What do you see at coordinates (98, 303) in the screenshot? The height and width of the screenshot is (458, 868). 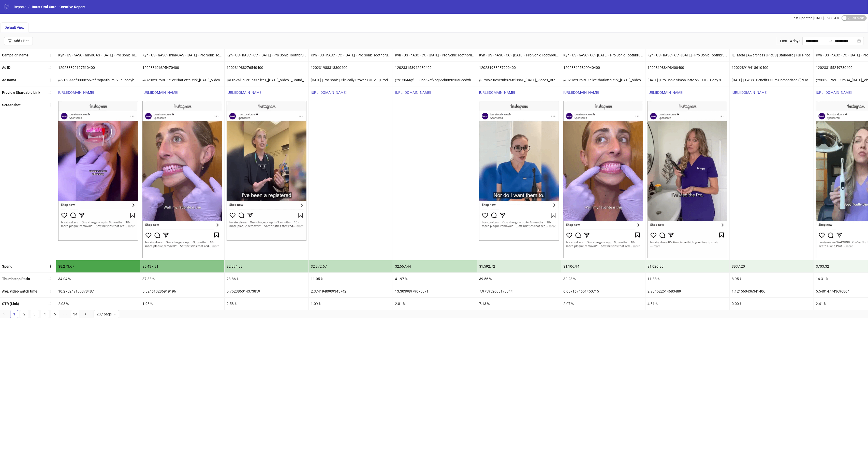 I see `div: 2.03 %` at bounding box center [98, 303].